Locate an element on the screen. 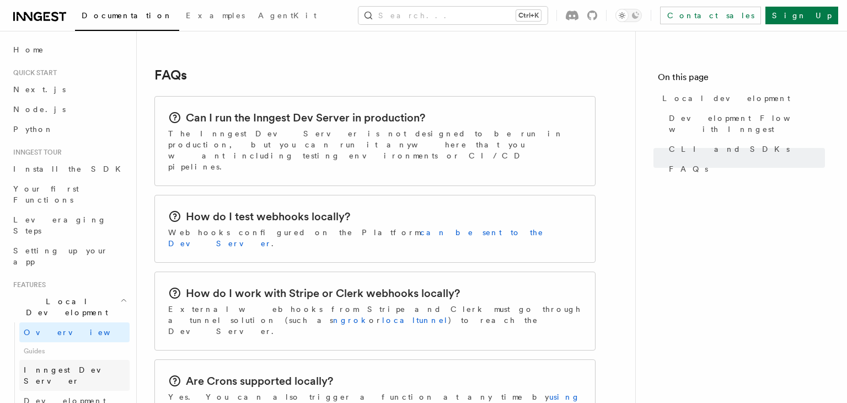 The image size is (847, 403). h2: How do I test webhooks locally? is located at coordinates (268, 216).